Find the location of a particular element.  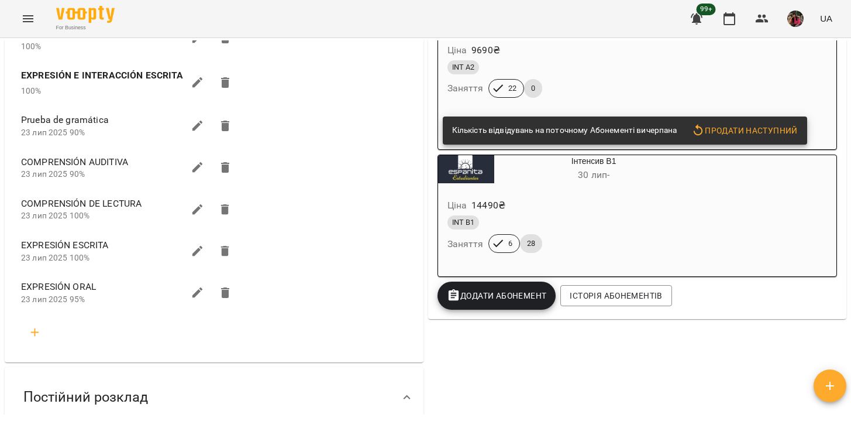

span: 22 is located at coordinates (512, 88).